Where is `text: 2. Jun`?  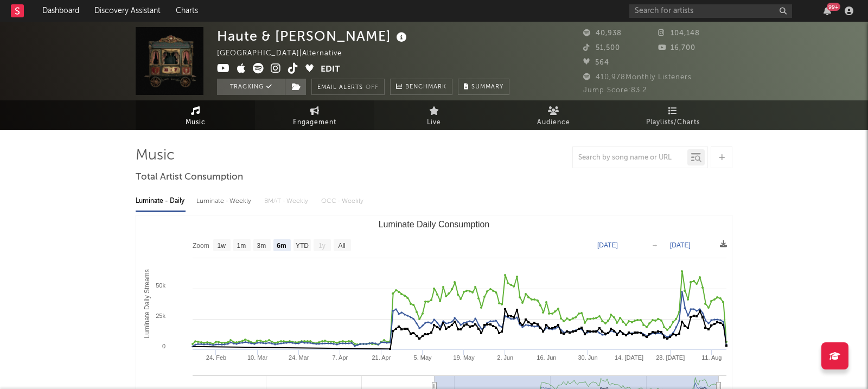
text: 2. Jun is located at coordinates (505, 358).